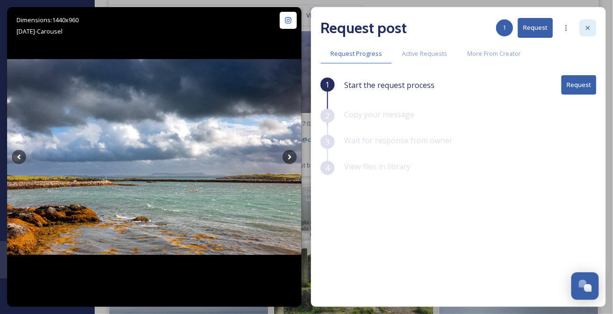  I want to click on span: More From Creator, so click(494, 53).